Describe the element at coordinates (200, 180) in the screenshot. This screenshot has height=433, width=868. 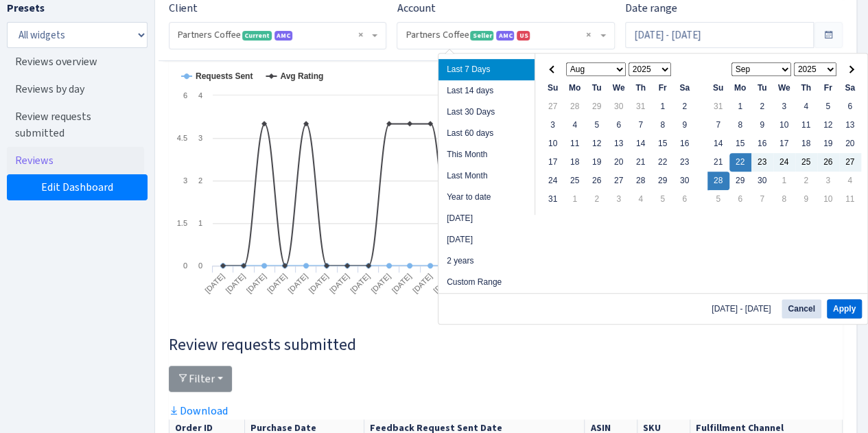
I see `text: 2` at that location.